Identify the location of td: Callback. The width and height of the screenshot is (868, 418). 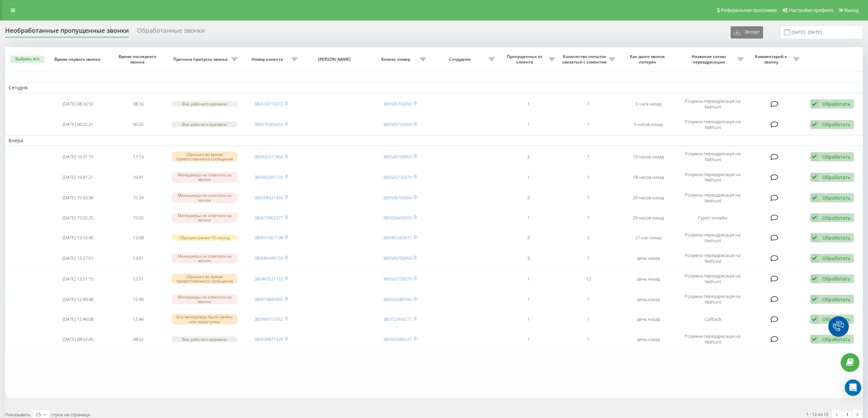
(713, 319).